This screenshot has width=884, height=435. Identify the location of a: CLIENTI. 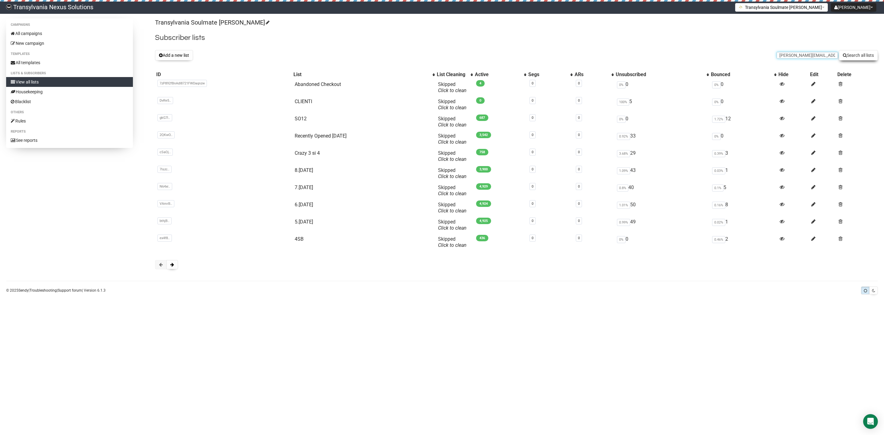
(303, 101).